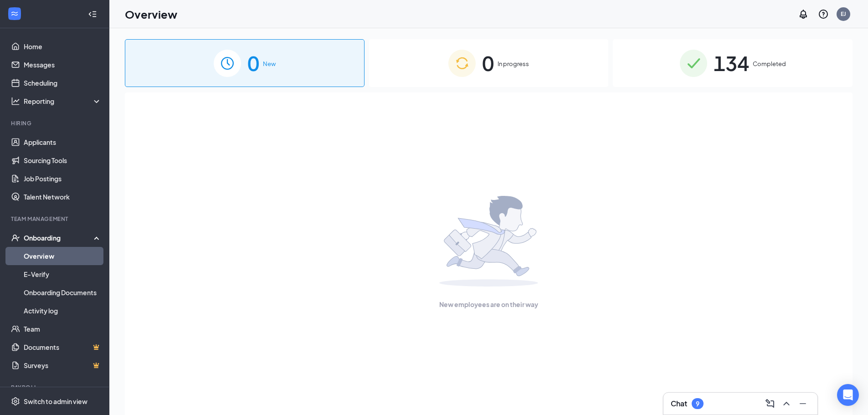 The height and width of the screenshot is (415, 868). I want to click on svg: UserCheck, so click(16, 238).